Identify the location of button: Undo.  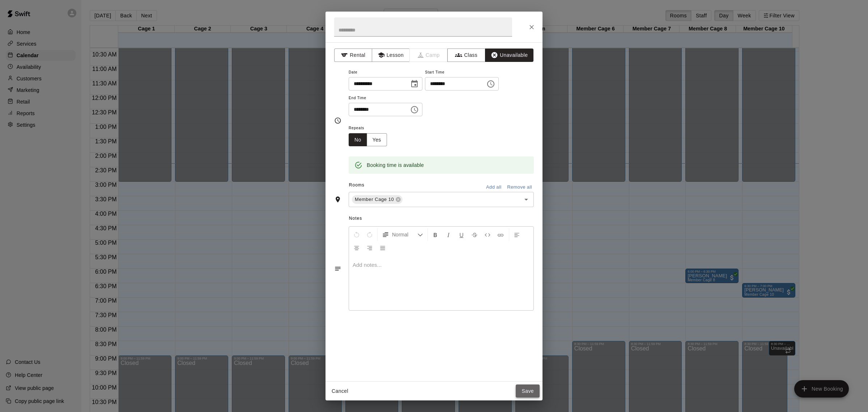
(357, 235).